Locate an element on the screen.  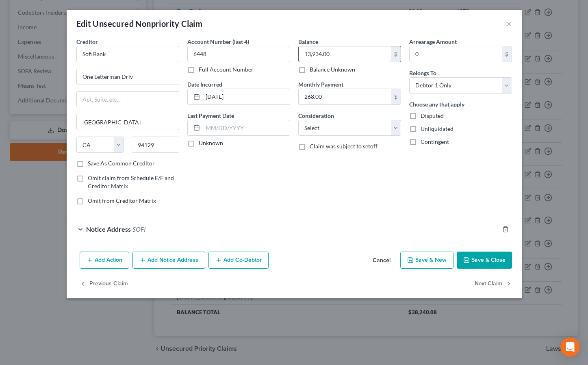
button: Cancel is located at coordinates (382, 261).